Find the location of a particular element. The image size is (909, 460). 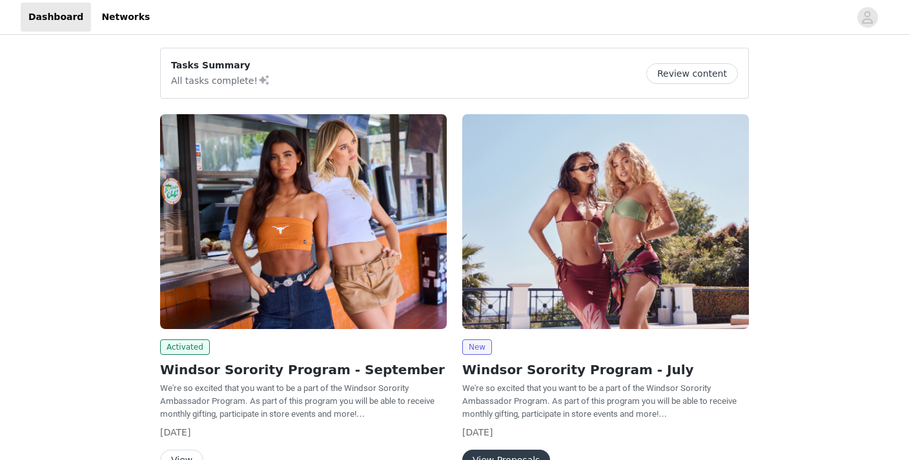

div: avatar is located at coordinates (867, 17).